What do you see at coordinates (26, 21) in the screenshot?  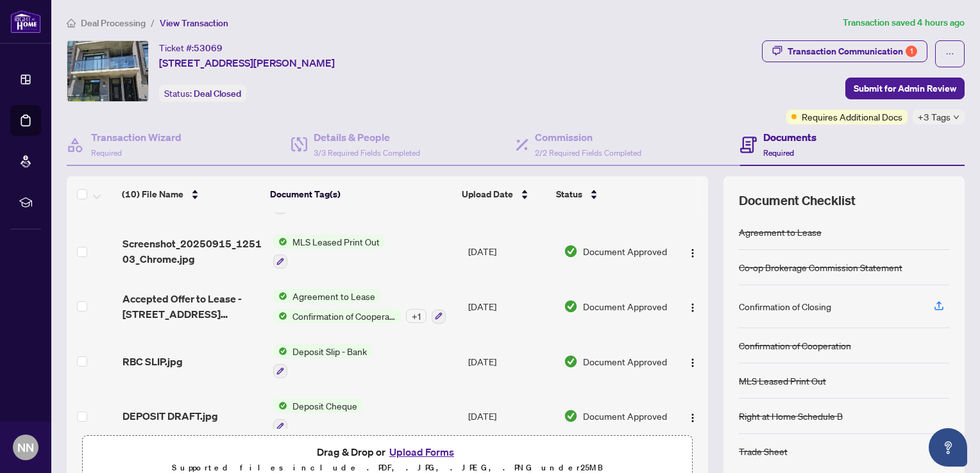 I see `img: logo` at bounding box center [26, 21].